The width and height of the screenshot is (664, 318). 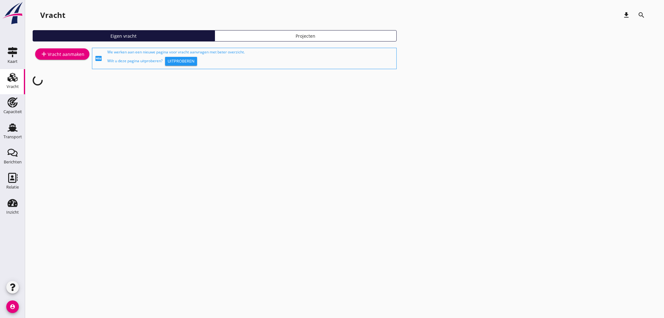 What do you see at coordinates (13, 137) in the screenshot?
I see `div: Transport` at bounding box center [13, 137].